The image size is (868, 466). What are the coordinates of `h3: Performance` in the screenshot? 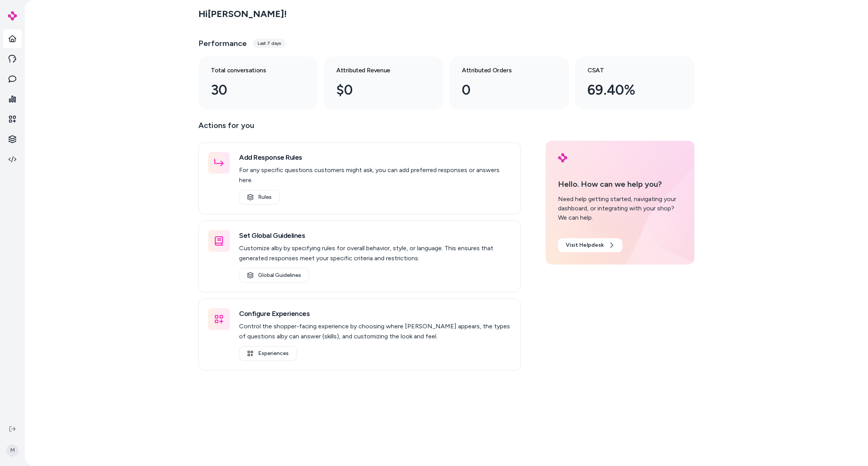 It's located at (222, 44).